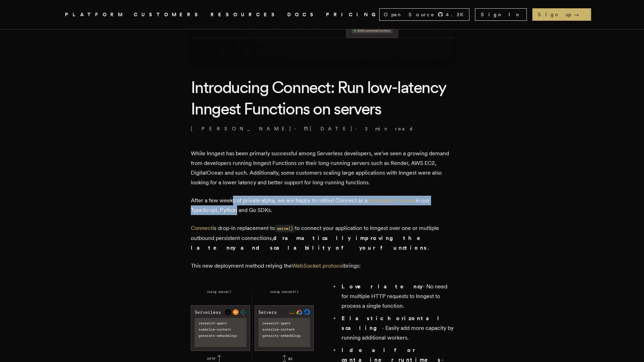 This screenshot has width=644, height=362. What do you see at coordinates (168, 15) in the screenshot?
I see `a: CUSTOMERS` at bounding box center [168, 15].